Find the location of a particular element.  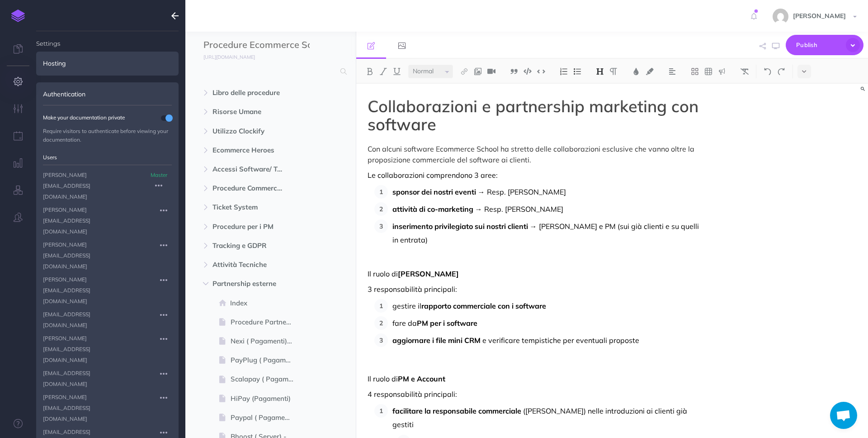

span: attività di co-marketing is located at coordinates (433, 209).